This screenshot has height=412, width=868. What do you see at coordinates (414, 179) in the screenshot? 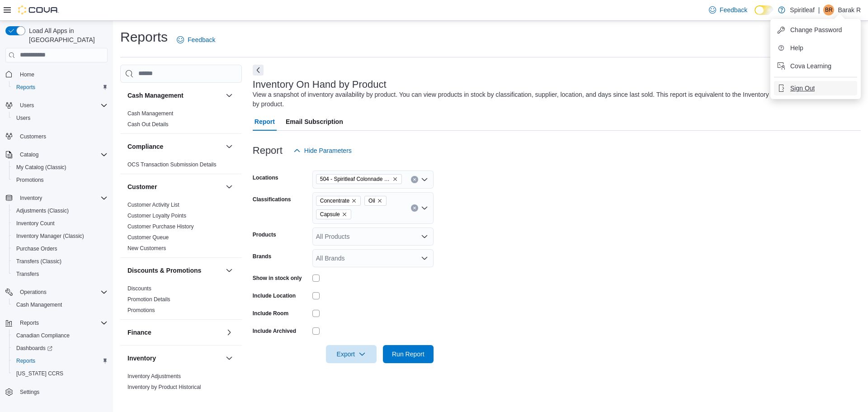
I see `button: Clear input` at bounding box center [414, 179].